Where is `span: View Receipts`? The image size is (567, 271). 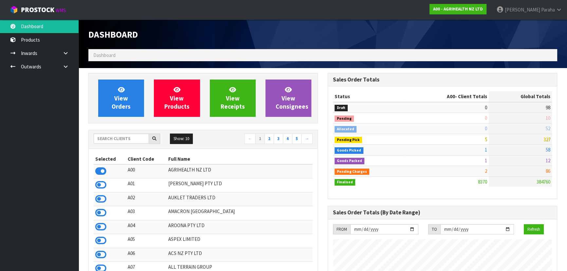 span: View Receipts is located at coordinates (233, 98).